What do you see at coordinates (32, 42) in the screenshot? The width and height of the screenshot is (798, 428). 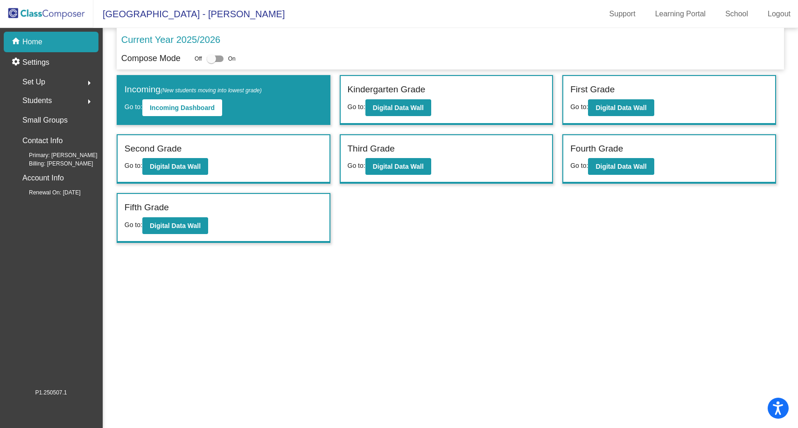 I see `p: Home` at bounding box center [32, 42].